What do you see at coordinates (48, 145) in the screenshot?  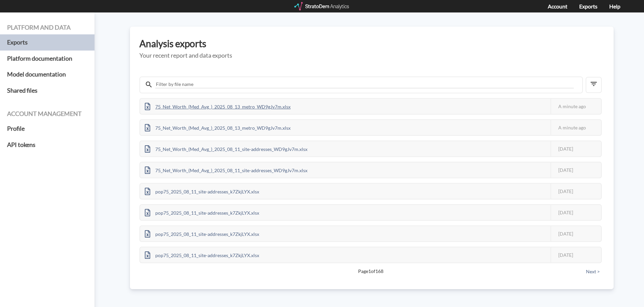 I see `a: API tokens` at bounding box center [48, 145].